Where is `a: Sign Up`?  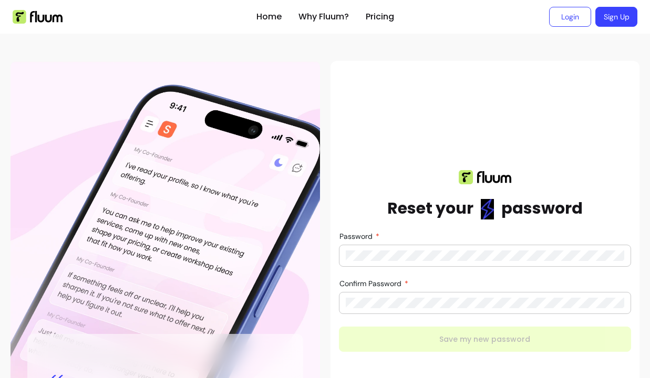 a: Sign Up is located at coordinates (616, 17).